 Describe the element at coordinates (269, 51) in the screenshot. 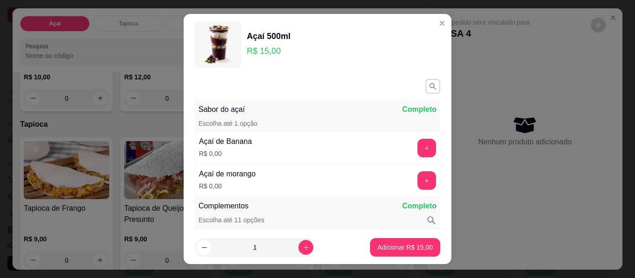

I see `p: R$ 15,00` at that location.